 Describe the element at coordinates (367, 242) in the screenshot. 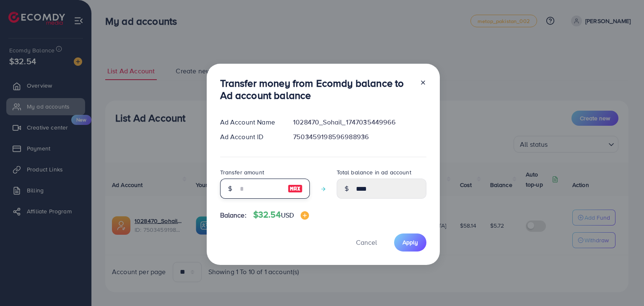

I see `button: Cancel` at that location.